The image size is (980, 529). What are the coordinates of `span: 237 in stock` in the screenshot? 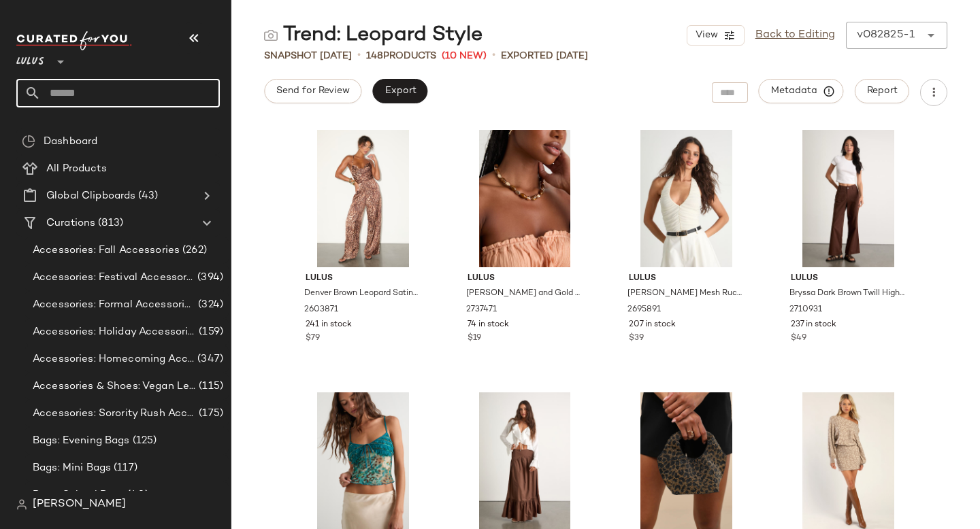 It's located at (813, 325).